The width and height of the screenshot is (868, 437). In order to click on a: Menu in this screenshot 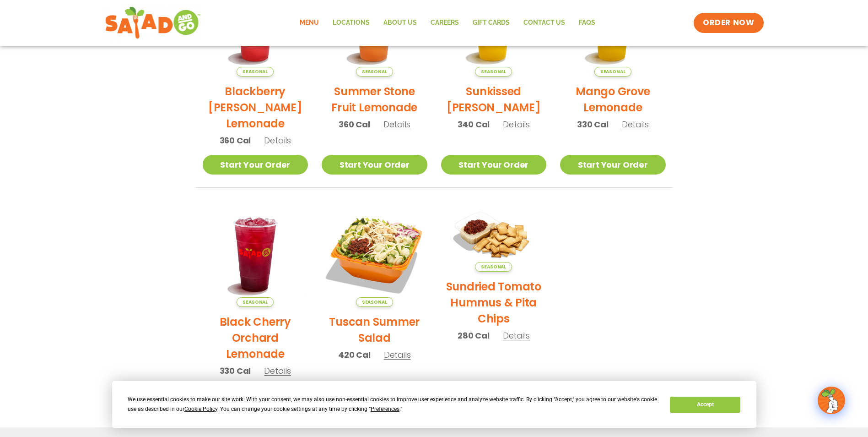, I will do `click(309, 23)`.